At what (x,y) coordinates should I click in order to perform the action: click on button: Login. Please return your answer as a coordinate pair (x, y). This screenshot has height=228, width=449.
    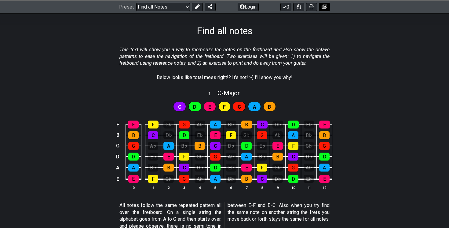
    Looking at the image, I should click on (248, 7).